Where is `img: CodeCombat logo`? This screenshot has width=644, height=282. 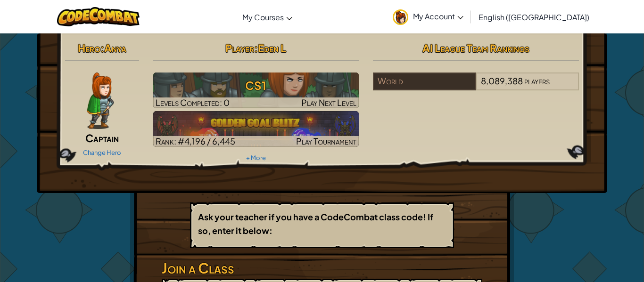
img: CodeCombat logo is located at coordinates (98, 16).